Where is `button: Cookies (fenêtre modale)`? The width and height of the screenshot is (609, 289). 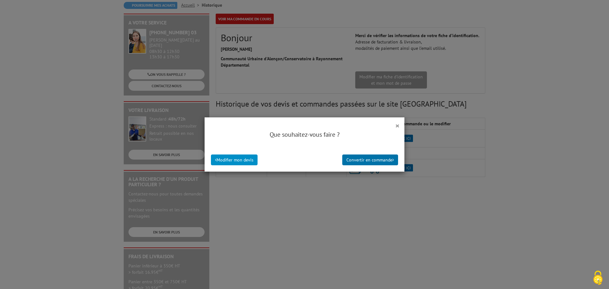 button: Cookies (fenêtre modale) is located at coordinates (598, 278).